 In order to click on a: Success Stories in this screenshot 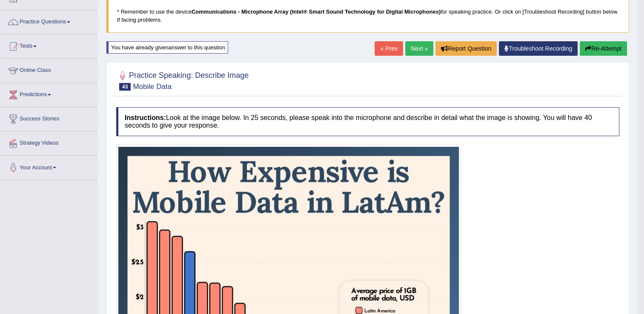, I will do `click(49, 118)`.